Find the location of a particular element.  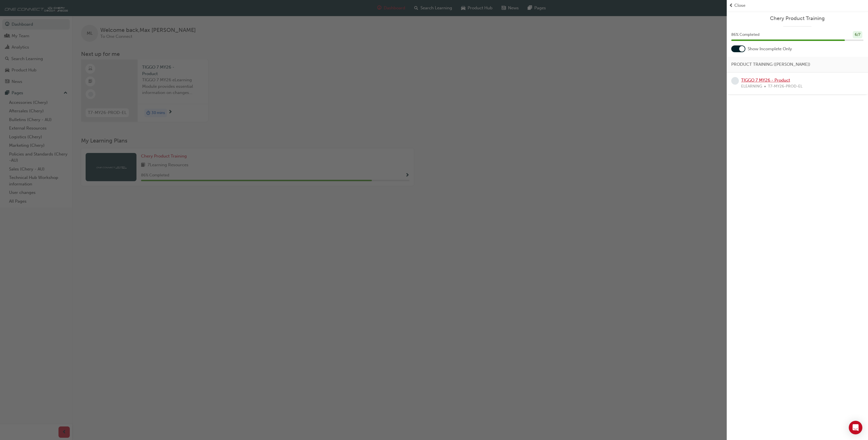

span: T7-MY26-PROD-EL is located at coordinates (785, 86).